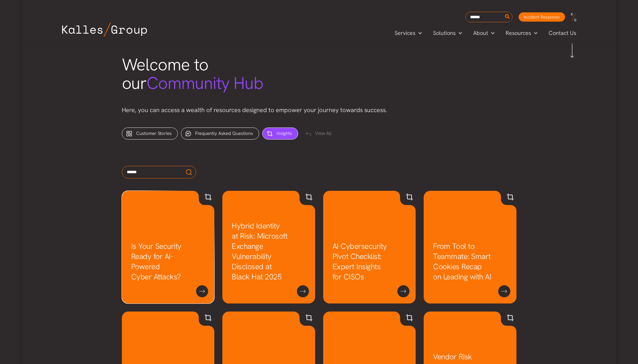  I want to click on span: About, so click(481, 33).